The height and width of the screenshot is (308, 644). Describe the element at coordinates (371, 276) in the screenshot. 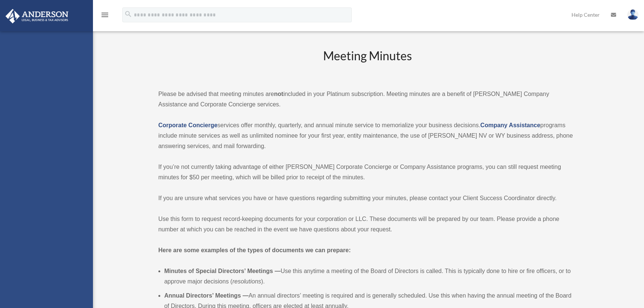

I see `li: Use this anytime a meeting of the Board of Directors is called. This is typically done to hire or...` at that location.